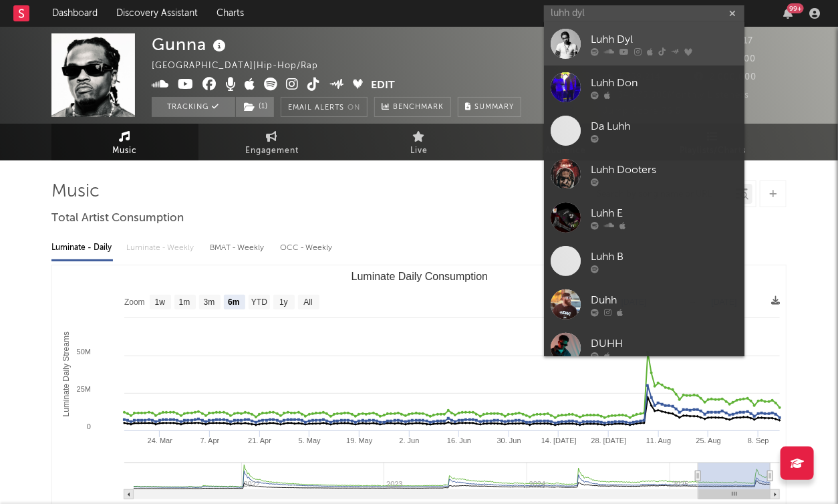 This screenshot has height=504, width=838. I want to click on text: Luminate Daily Streams, so click(66, 373).